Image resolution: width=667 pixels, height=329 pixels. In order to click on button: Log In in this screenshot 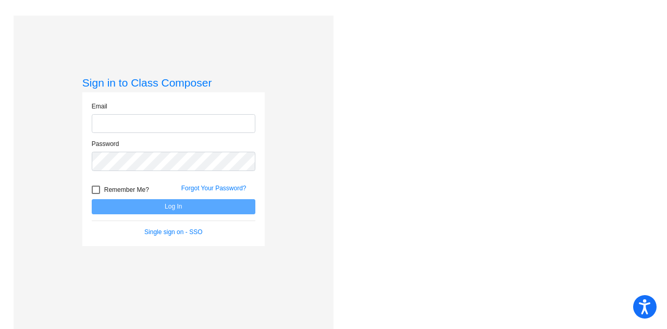, I will do `click(173, 206)`.